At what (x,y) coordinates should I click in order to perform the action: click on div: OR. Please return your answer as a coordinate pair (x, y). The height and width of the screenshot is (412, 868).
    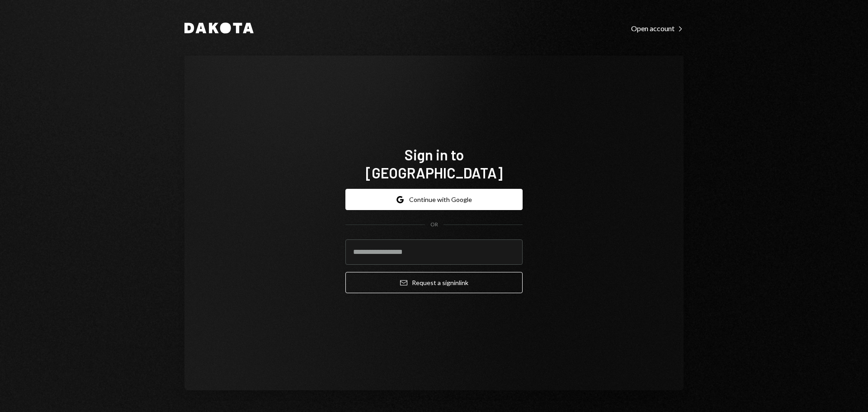
    Looking at the image, I should click on (434, 225).